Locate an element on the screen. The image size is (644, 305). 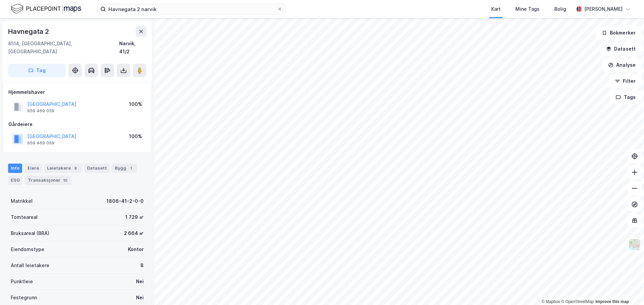
div: 1806-41-2-0-0 is located at coordinates (125, 201).